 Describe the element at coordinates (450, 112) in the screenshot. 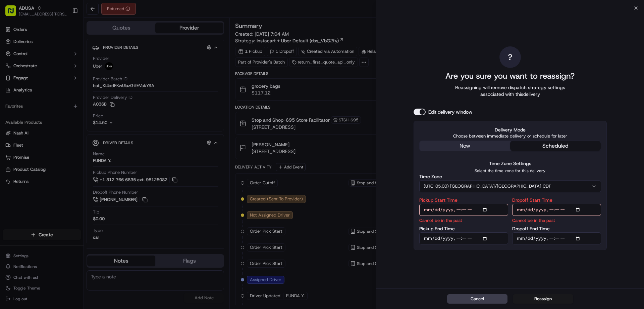

I see `label: Edit delivery window` at that location.